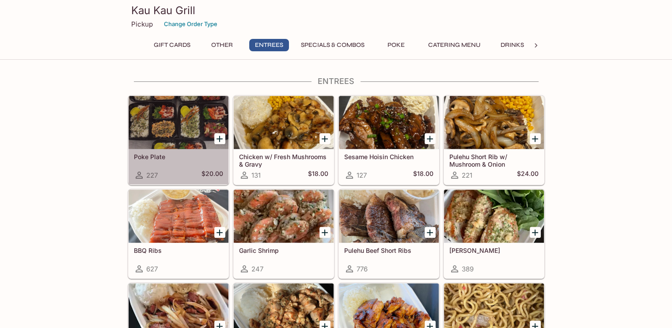 Image resolution: width=672 pixels, height=328 pixels. I want to click on span: 389, so click(467, 268).